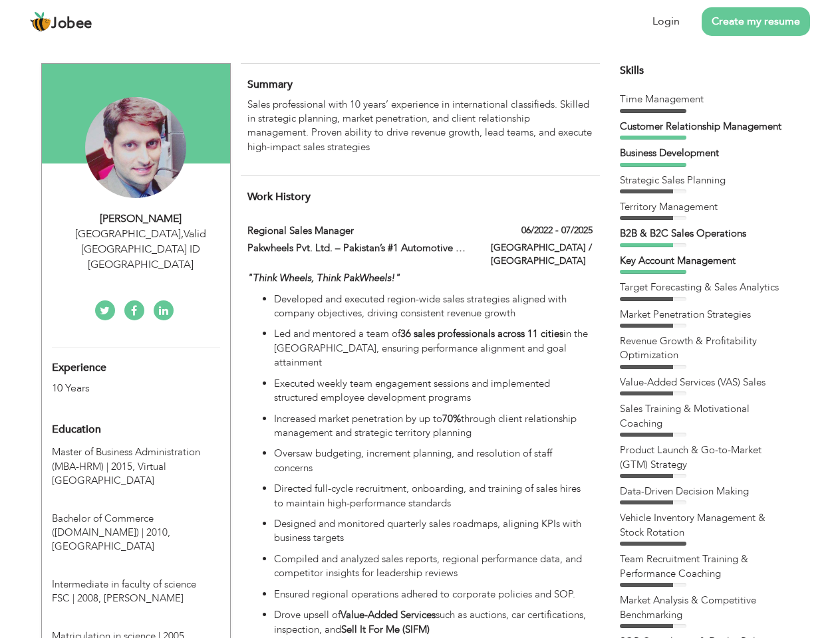 This screenshot has width=840, height=638. Describe the element at coordinates (135, 467) in the screenshot. I see `div: Master of Business Administration (MBA-HRM), 2015` at that location.